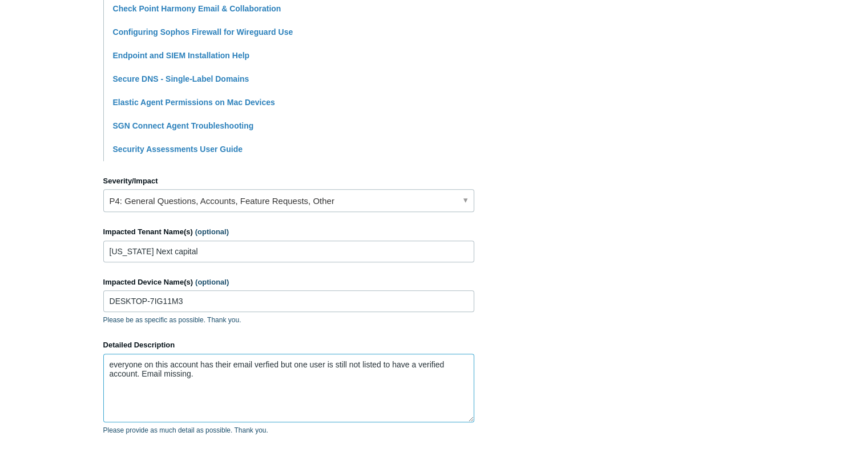  What do you see at coordinates (289, 320) in the screenshot?
I see `p: Please be as specific as possible. Thank you.` at bounding box center [289, 320].